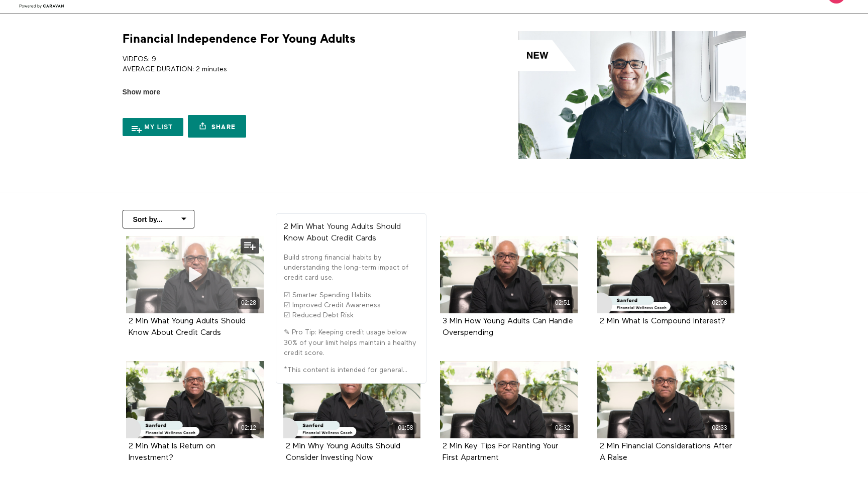 This screenshot has height=481, width=868. I want to click on p: Build strong financial habits by understanding the long-term impact of credit card use., so click(351, 268).